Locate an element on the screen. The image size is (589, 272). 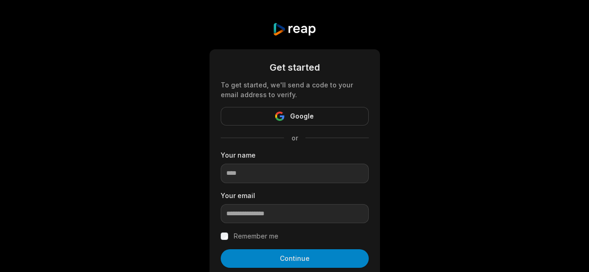
img: reap is located at coordinates (294, 29).